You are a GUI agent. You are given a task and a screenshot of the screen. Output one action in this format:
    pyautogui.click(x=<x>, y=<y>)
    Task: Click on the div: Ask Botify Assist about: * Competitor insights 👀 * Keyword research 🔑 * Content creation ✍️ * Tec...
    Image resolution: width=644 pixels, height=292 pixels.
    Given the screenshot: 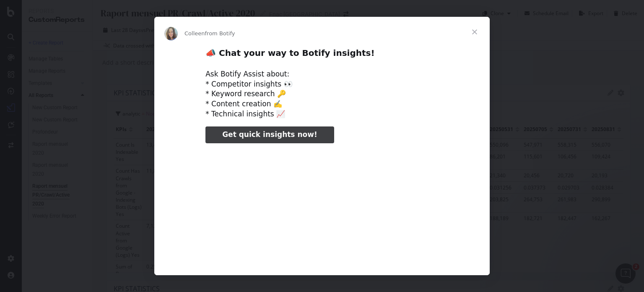 What is the action you would take?
    pyautogui.click(x=322, y=94)
    